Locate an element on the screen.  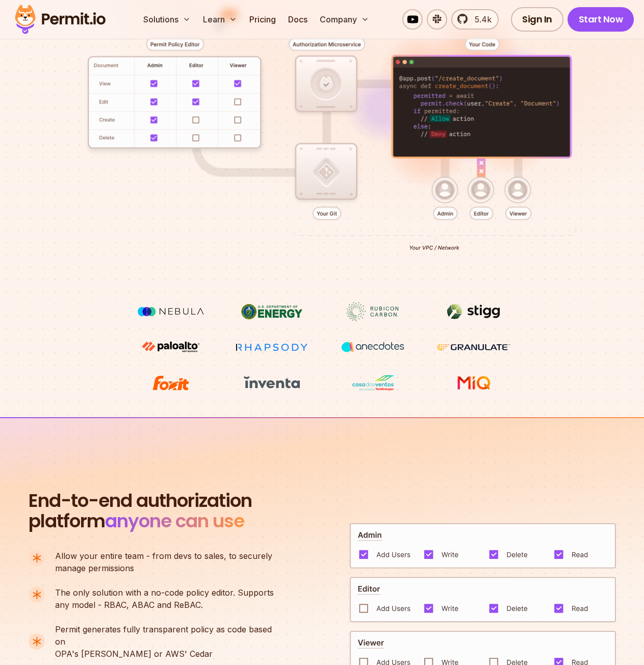
a: Start Now is located at coordinates (601, 19).